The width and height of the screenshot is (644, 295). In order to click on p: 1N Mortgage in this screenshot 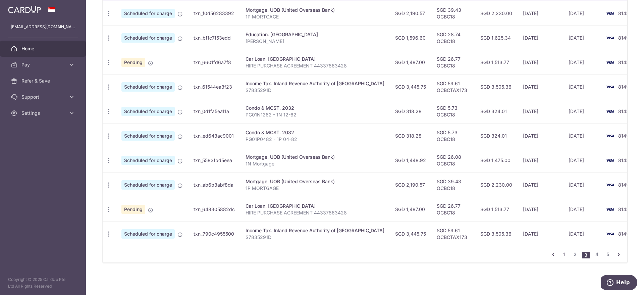, I will do `click(315, 164)`.